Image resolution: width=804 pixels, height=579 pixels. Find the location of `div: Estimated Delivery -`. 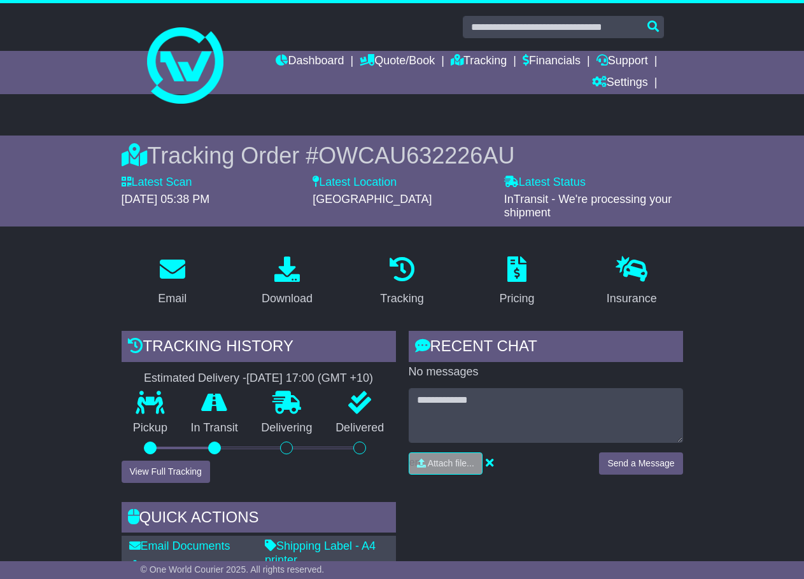

div: Estimated Delivery - is located at coordinates (258, 379).